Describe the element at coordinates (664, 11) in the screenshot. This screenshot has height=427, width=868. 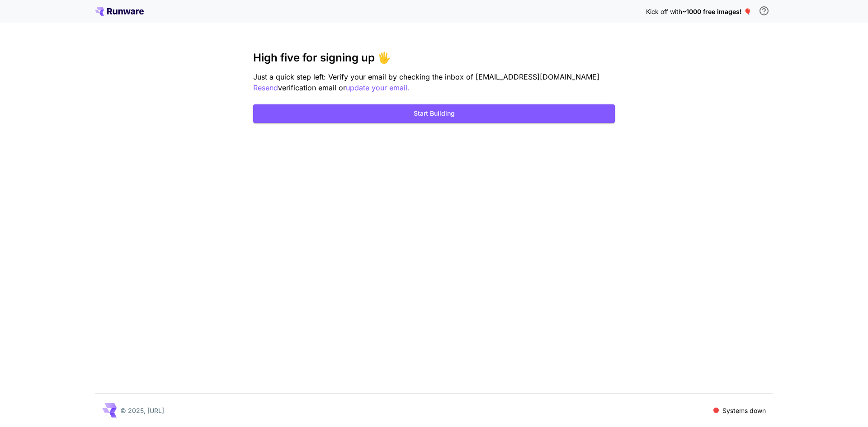
I see `span: Kick off with` at that location.